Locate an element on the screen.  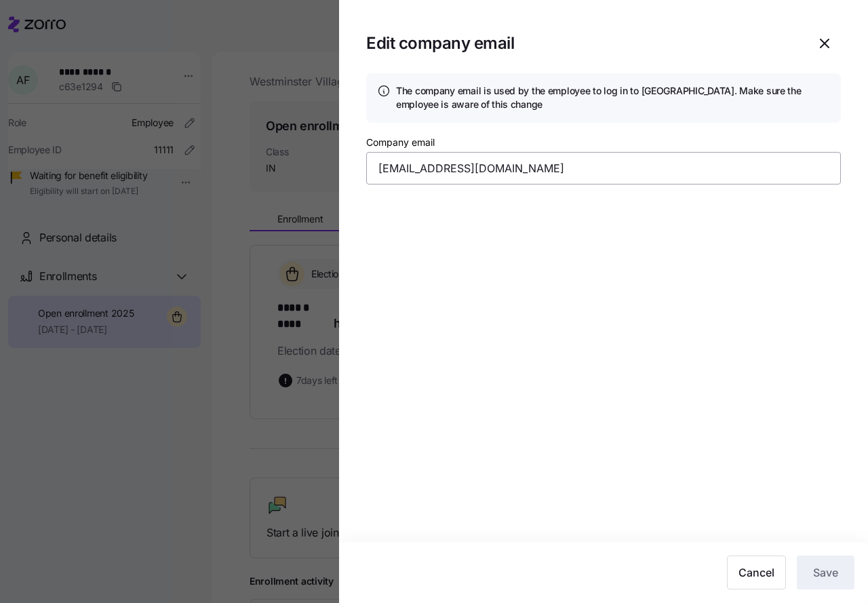
span: Cancel is located at coordinates (756, 572).